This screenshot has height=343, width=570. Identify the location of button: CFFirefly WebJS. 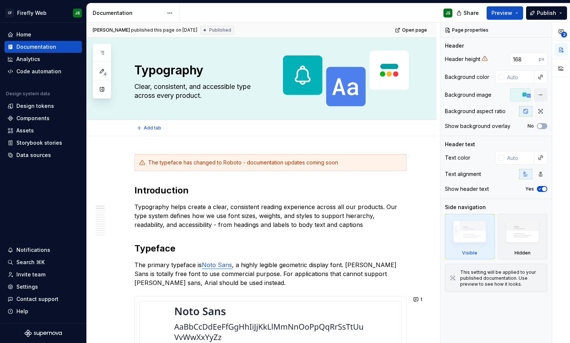
(43, 13).